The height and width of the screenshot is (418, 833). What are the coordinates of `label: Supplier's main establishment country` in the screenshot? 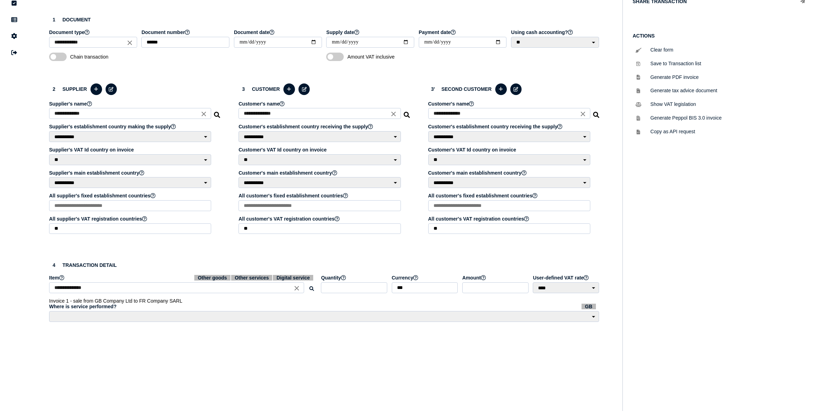 It's located at (131, 173).